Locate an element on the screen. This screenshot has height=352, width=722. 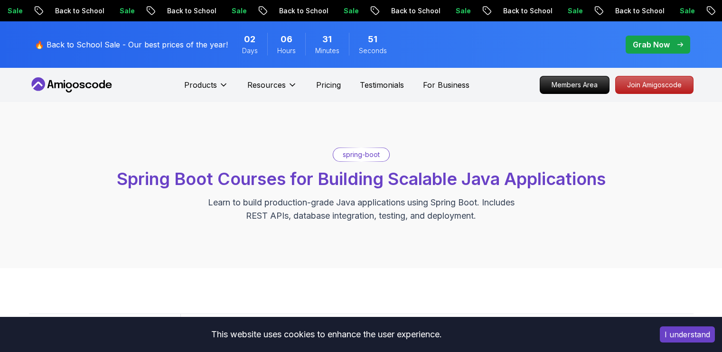
span: Hours is located at coordinates (286, 51).